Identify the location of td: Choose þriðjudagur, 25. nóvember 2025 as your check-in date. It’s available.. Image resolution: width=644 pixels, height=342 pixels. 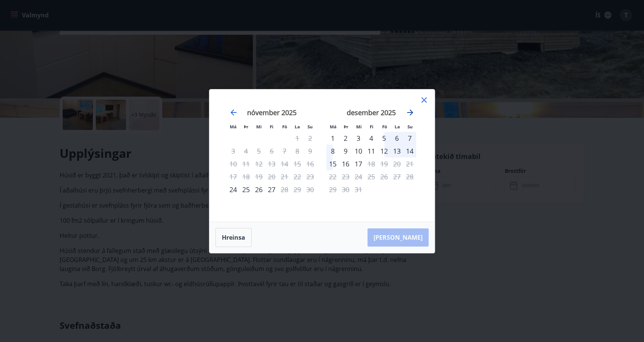
(246, 189).